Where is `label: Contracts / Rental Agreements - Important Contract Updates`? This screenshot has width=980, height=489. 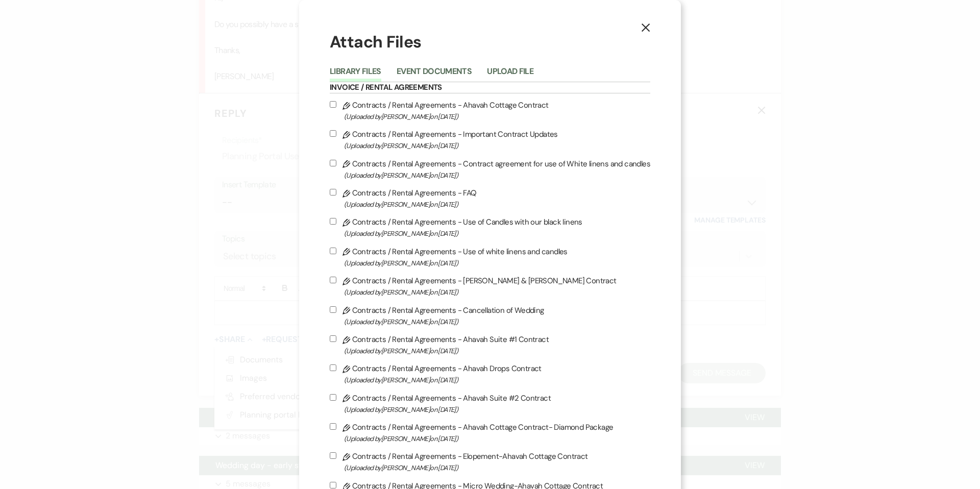 label: Contracts / Rental Agreements - Important Contract Updates is located at coordinates (490, 139).